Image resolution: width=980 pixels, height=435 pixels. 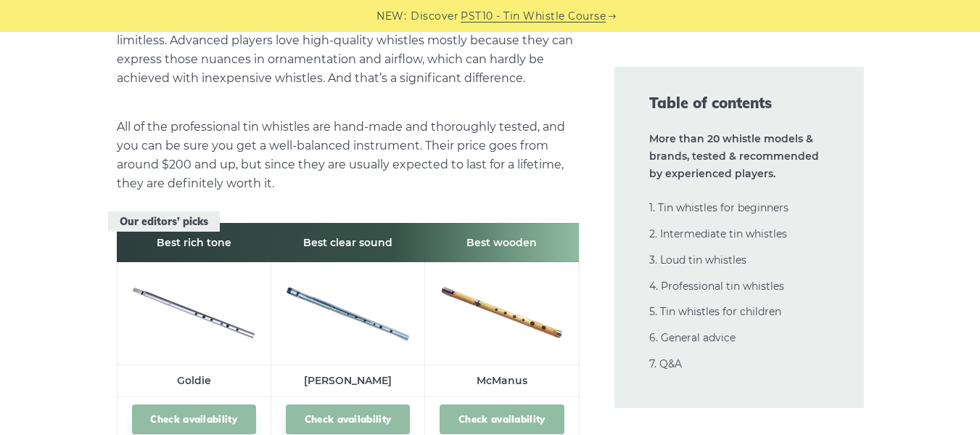 What do you see at coordinates (715, 311) in the screenshot?
I see `a: 5. Tin whistles for children` at bounding box center [715, 311].